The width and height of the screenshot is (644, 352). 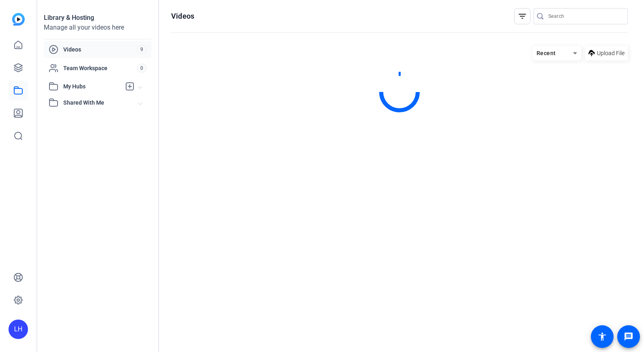 What do you see at coordinates (18, 19) in the screenshot?
I see `img: blue-gradient.svg` at bounding box center [18, 19].